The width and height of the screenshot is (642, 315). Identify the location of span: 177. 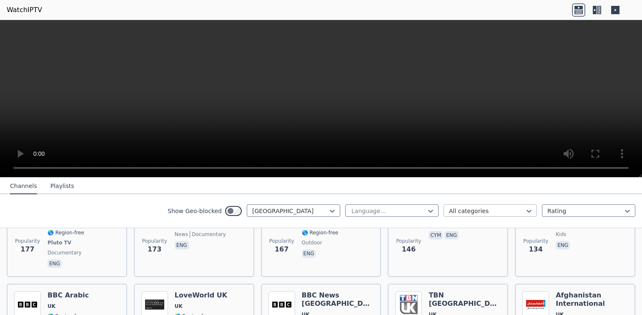
(27, 249).